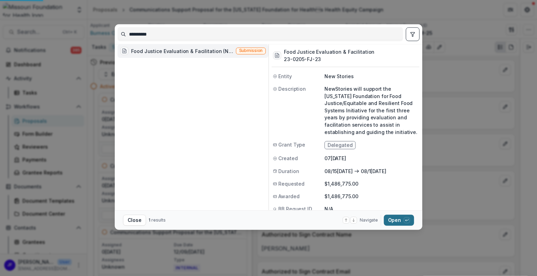 This screenshot has height=276, width=537. Describe the element at coordinates (134, 220) in the screenshot. I see `button: Close` at that location.